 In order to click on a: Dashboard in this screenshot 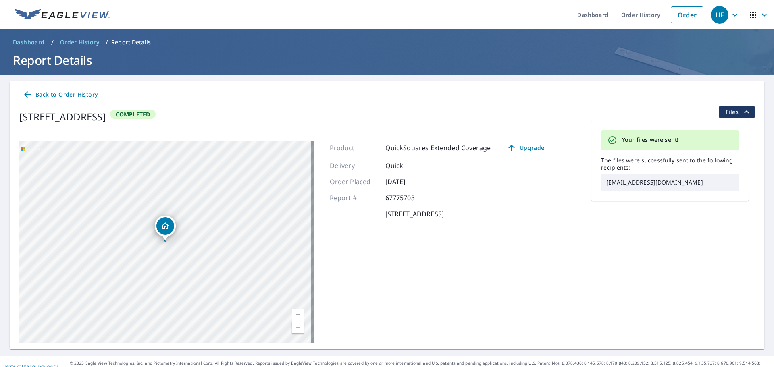, I will do `click(29, 42)`.